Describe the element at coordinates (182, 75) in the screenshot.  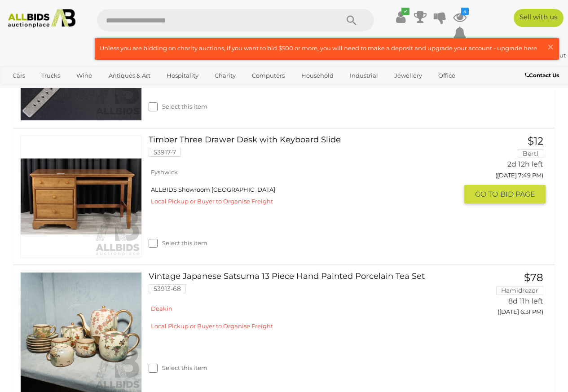
I see `a: Hospitality` at that location.